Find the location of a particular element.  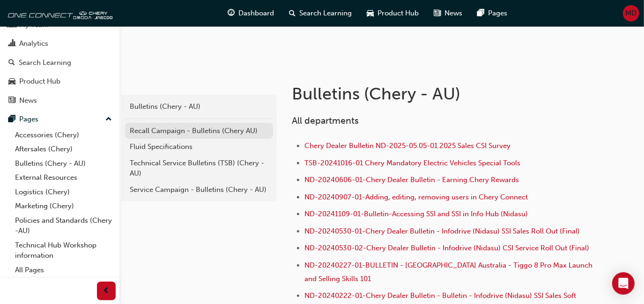

a: Technical Hub Workshop information is located at coordinates (63, 251).